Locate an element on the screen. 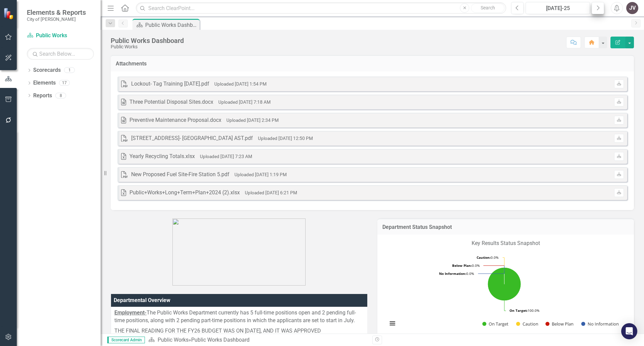  button: Show Caution is located at coordinates (527, 324).